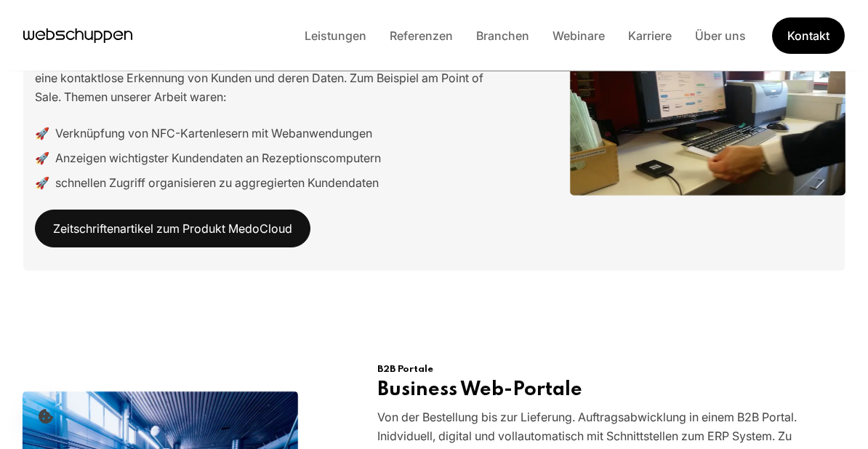 Image resolution: width=868 pixels, height=449 pixels. What do you see at coordinates (78, 36) in the screenshot?
I see `a: Hauptseite besuchen` at bounding box center [78, 36].